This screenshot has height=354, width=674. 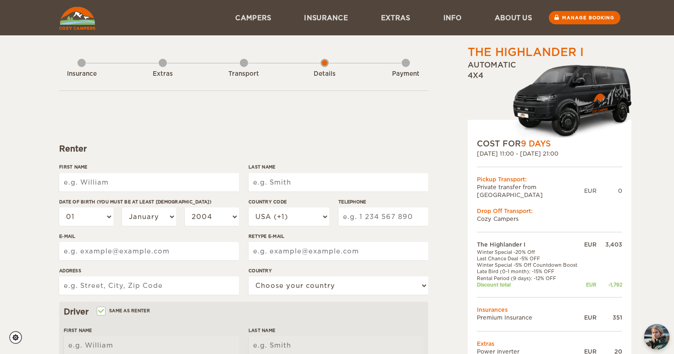 What do you see at coordinates (657, 336) in the screenshot?
I see `img: Freyja at Cozy Campers` at bounding box center [657, 336].